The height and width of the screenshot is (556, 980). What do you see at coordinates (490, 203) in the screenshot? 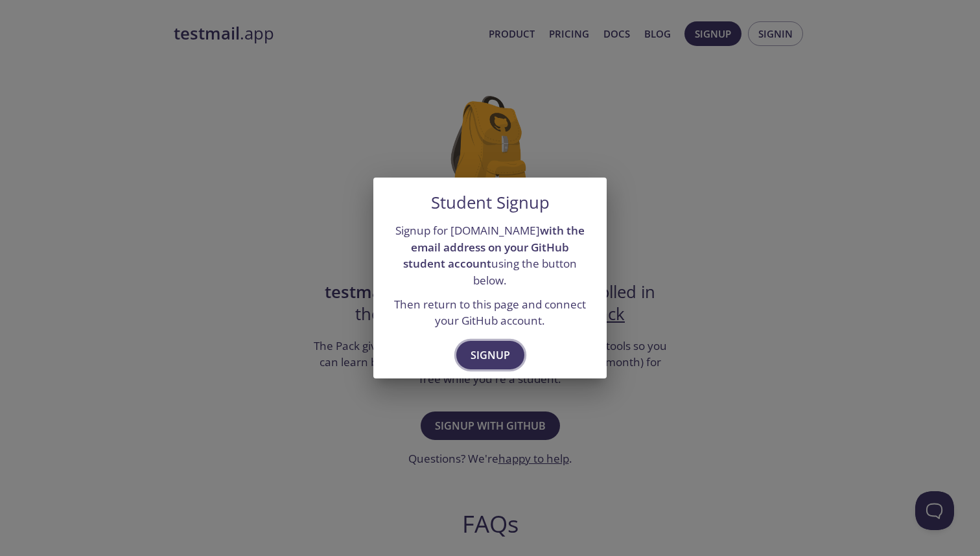
I see `h5: Student Signup` at bounding box center [490, 203].